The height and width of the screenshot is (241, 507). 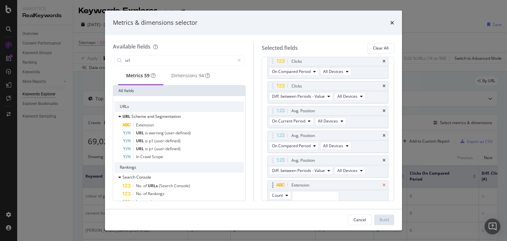 I want to click on span: URLs, so click(x=153, y=185).